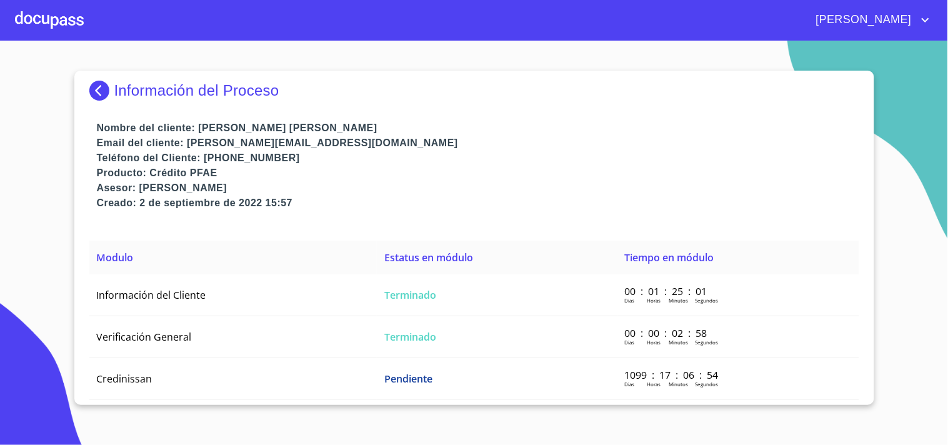  What do you see at coordinates (144, 337) in the screenshot?
I see `span: Verificación General` at bounding box center [144, 337].